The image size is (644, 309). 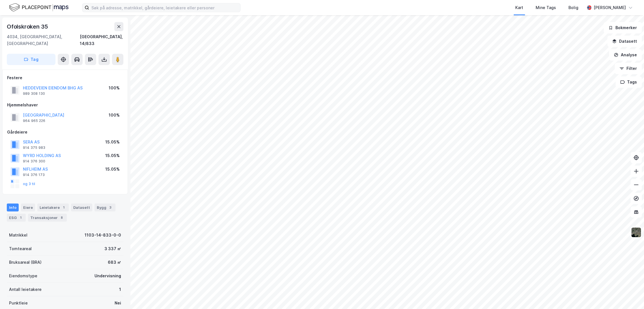 What do you see at coordinates (34, 121) in the screenshot?
I see `div: 964 965 226` at bounding box center [34, 121].